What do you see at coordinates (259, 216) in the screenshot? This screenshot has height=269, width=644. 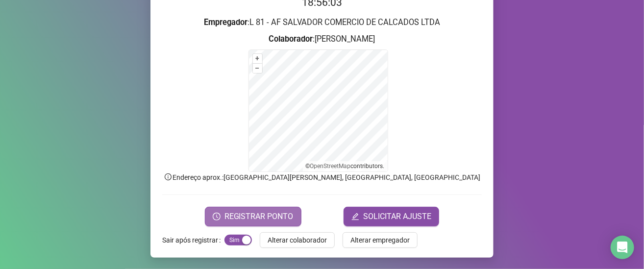 I see `span: REGISTRAR PONTO` at bounding box center [259, 216].